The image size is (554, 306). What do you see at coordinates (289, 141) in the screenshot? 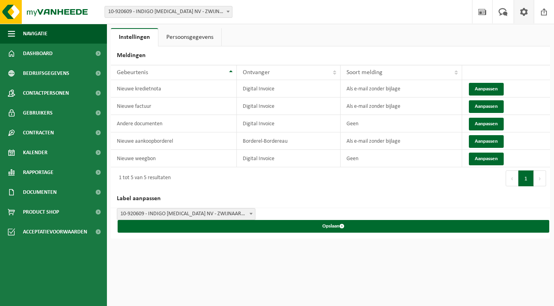
I see `td: Borderel-Bordereau` at bounding box center [289, 141].